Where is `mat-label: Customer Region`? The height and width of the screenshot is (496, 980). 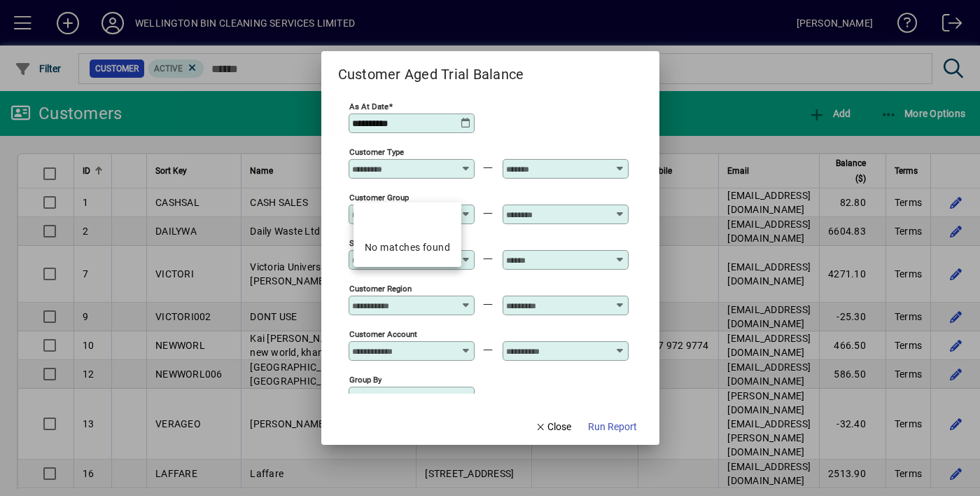
mat-label: Customer Region is located at coordinates (380, 289).